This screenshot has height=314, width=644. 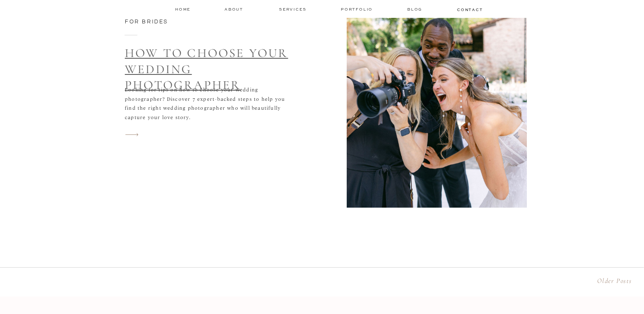 What do you see at coordinates (293, 9) in the screenshot?
I see `nav: services` at bounding box center [293, 9].